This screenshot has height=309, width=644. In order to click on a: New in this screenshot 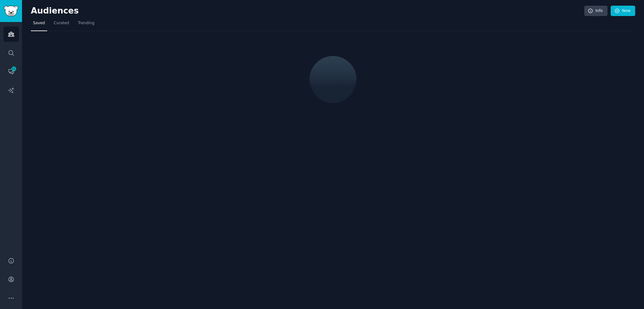, I will do `click(623, 11)`.